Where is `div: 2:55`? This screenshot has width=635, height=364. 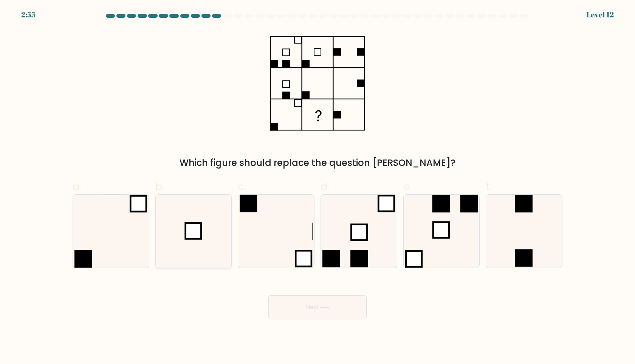
div: 2:55 is located at coordinates (29, 15).